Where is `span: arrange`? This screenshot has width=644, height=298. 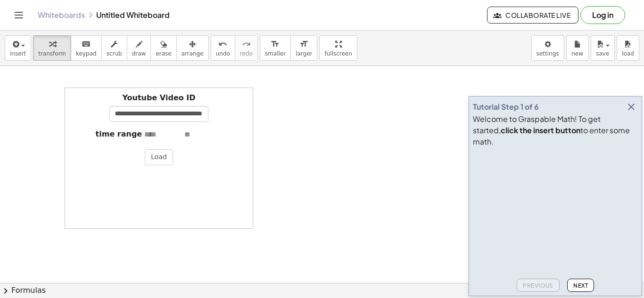 span: arrange is located at coordinates (192, 54).